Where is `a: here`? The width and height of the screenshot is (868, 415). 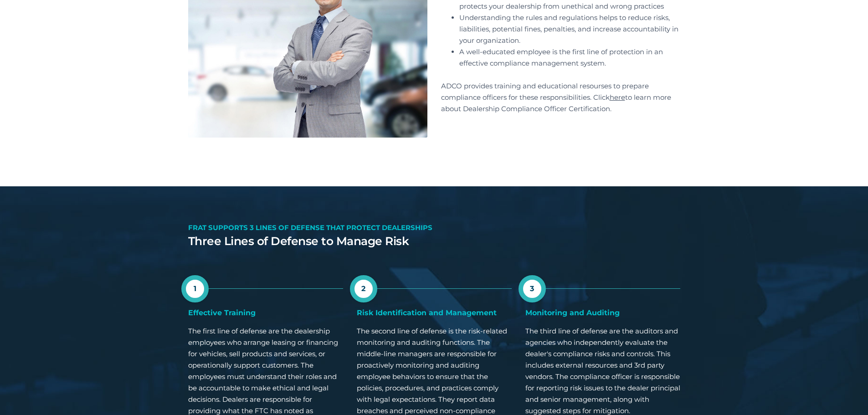 a: here is located at coordinates (617, 97).